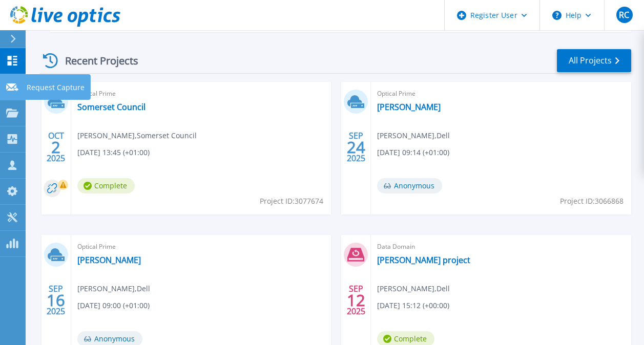 This screenshot has width=644, height=345. I want to click on span: 2, so click(56, 147).